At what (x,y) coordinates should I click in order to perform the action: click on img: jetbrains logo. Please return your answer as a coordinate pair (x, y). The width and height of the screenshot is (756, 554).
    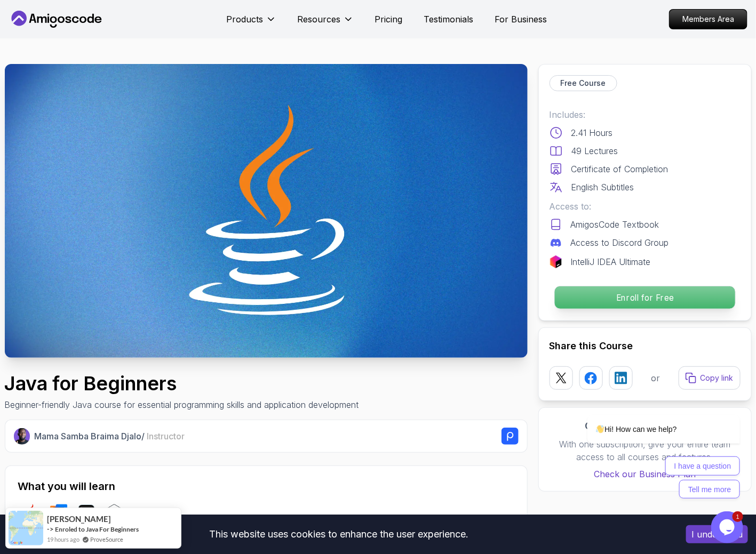
    Looking at the image, I should click on (555, 262).